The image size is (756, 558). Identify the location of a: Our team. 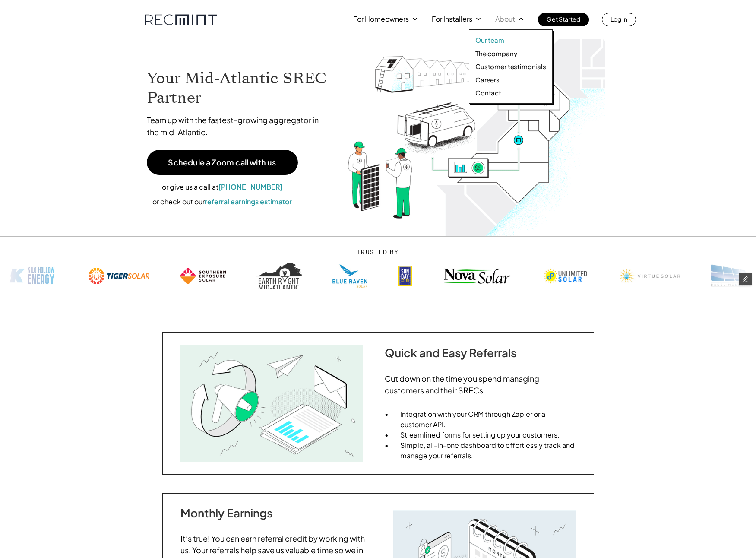
(511, 40).